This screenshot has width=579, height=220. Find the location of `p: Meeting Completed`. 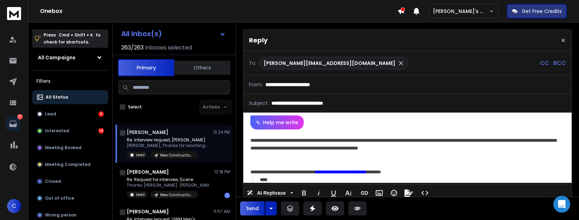

p: Meeting Completed is located at coordinates (68, 165).